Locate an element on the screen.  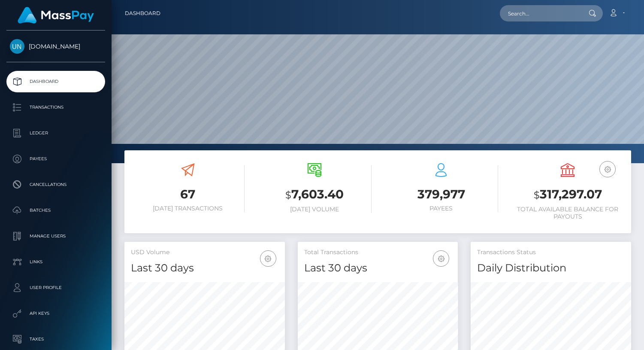
p: User Profile is located at coordinates (56, 287).